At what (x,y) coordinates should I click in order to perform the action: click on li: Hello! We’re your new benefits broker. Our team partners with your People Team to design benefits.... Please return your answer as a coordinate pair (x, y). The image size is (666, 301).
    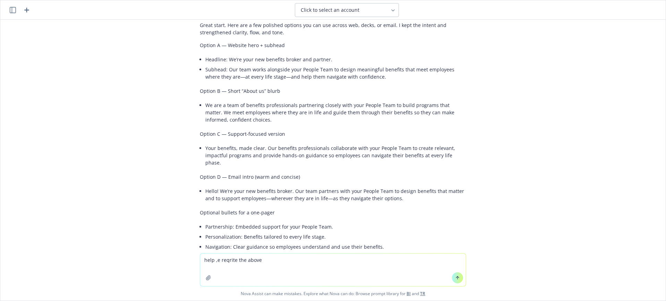
    Looking at the image, I should click on (336, 195).